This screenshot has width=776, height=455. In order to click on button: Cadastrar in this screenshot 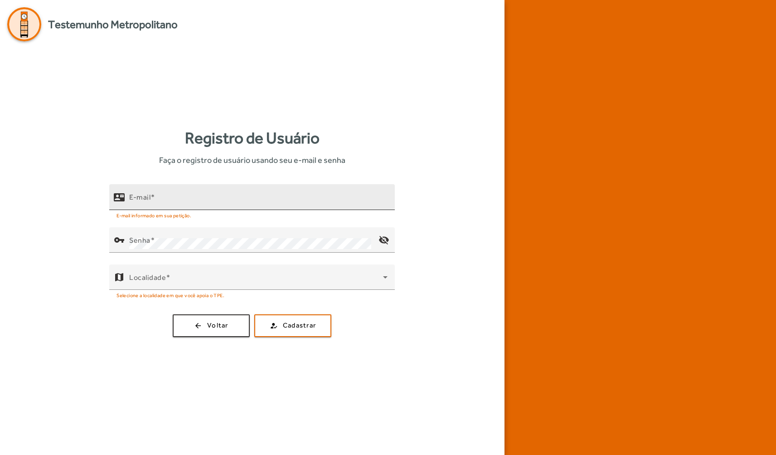, I will do `click(293, 326)`.